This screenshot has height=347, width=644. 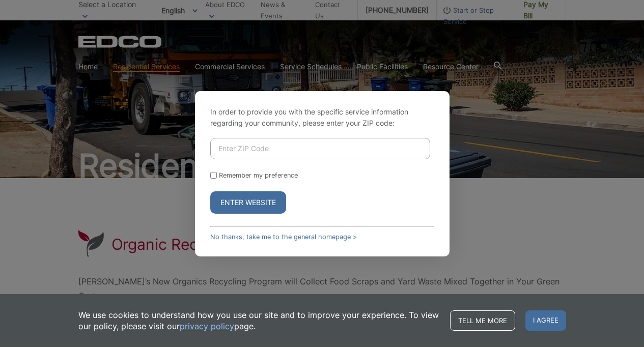 What do you see at coordinates (207, 326) in the screenshot?
I see `a: privacy policy` at bounding box center [207, 326].